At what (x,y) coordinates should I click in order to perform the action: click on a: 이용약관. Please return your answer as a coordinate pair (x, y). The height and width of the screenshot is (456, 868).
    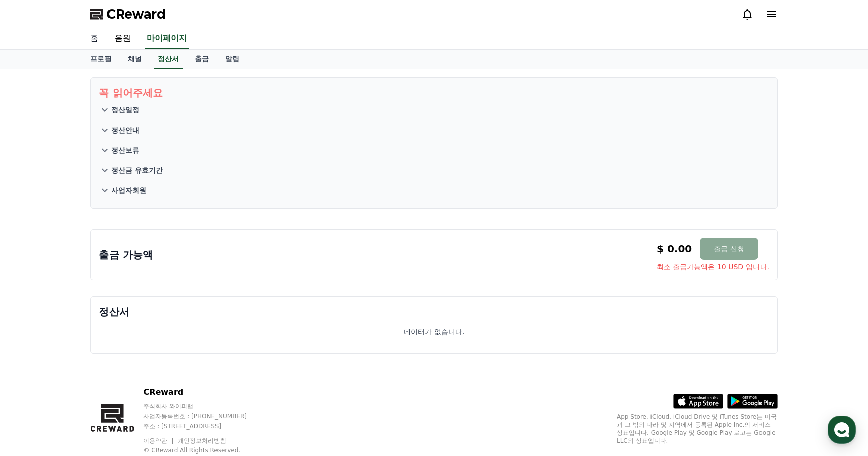
    Looking at the image, I should click on (158, 441).